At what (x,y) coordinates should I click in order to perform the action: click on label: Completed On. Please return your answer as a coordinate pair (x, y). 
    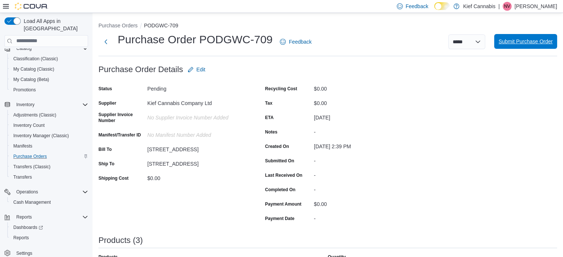
    Looking at the image, I should click on (280, 190).